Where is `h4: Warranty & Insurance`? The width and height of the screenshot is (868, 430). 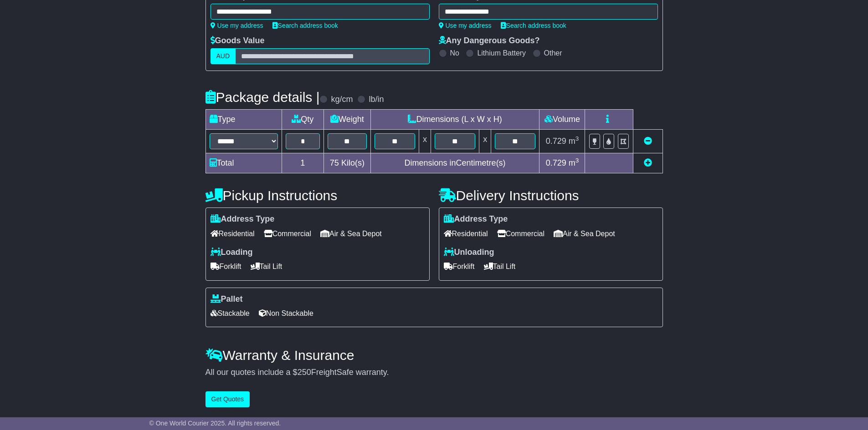 h4: Warranty & Insurance is located at coordinates (434, 355).